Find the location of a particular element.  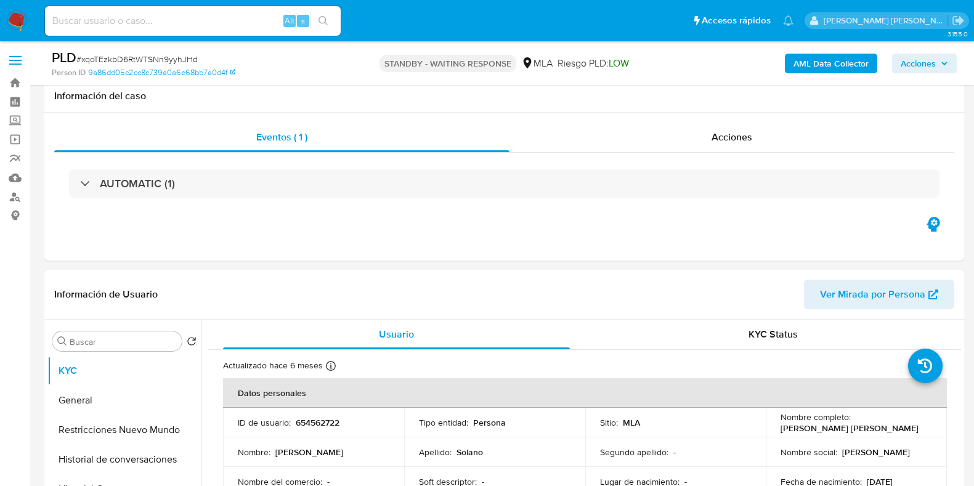

button: General is located at coordinates (125, 401).